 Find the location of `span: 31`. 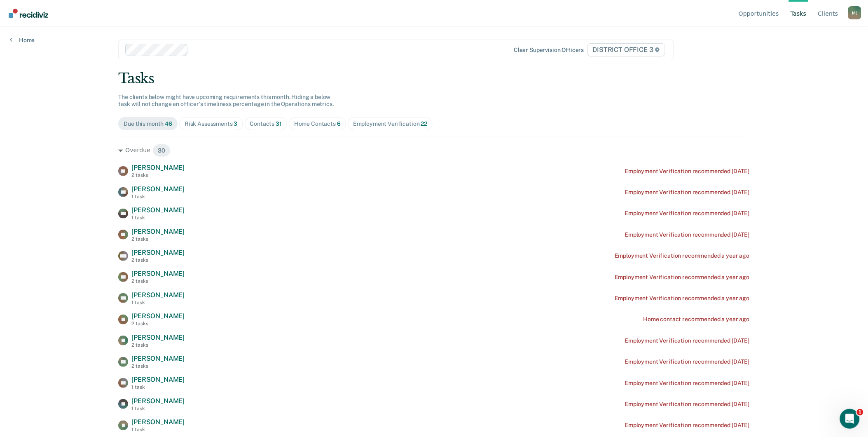

span: 31 is located at coordinates (279, 124).